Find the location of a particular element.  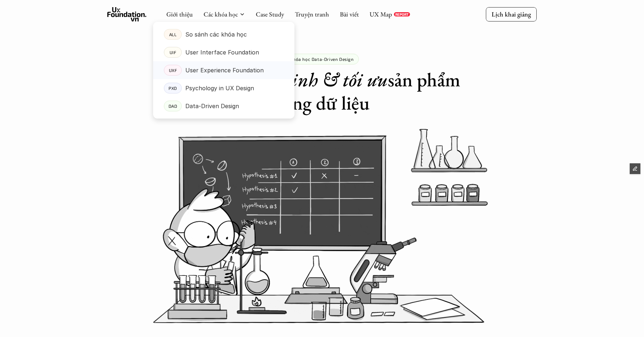

p: DAD is located at coordinates (173, 106).